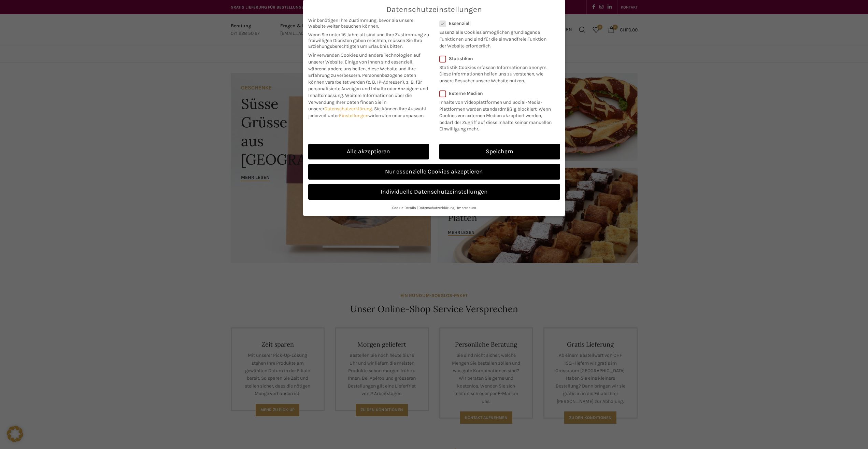 The height and width of the screenshot is (449, 868). Describe the element at coordinates (496, 23) in the screenshot. I see `label: Essenziell` at that location.